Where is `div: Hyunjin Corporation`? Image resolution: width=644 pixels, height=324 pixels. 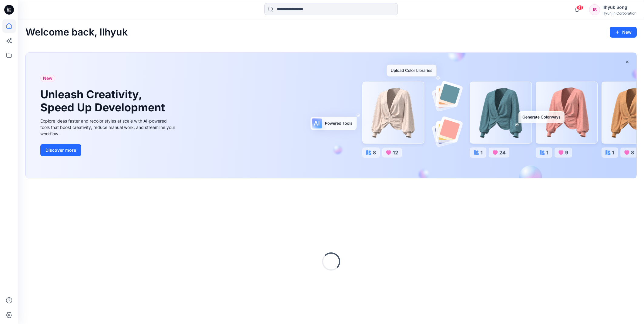 div: Hyunjin Corporation is located at coordinates (620, 13).